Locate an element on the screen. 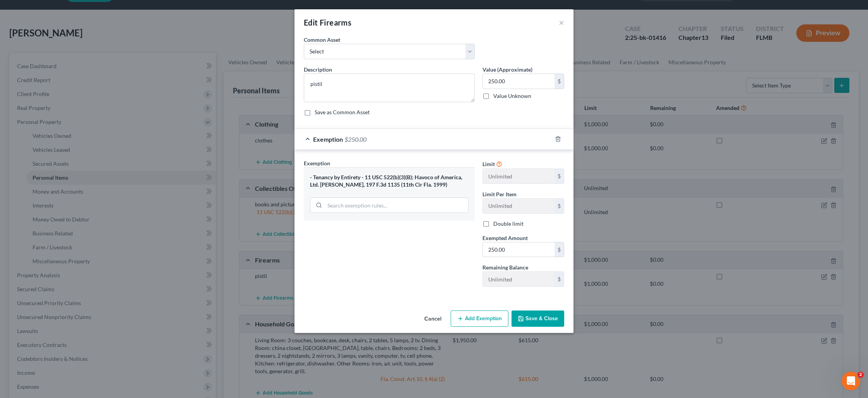 The image size is (868, 398). label: Value (Approximate) is located at coordinates (507, 69).